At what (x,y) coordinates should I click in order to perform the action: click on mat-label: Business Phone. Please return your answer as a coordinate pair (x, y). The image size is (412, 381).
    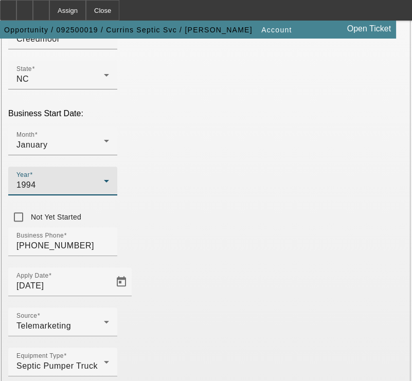
    Looking at the image, I should click on (40, 235).